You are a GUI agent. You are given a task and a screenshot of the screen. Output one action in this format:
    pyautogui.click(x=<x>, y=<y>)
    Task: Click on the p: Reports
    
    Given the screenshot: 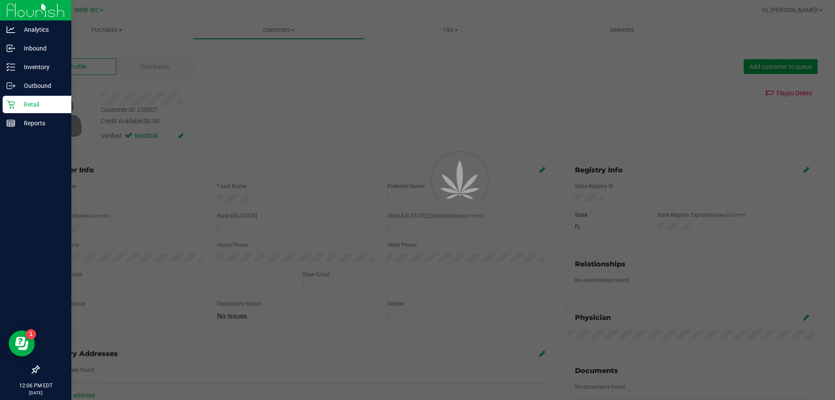 What is the action you would take?
    pyautogui.click(x=41, y=123)
    